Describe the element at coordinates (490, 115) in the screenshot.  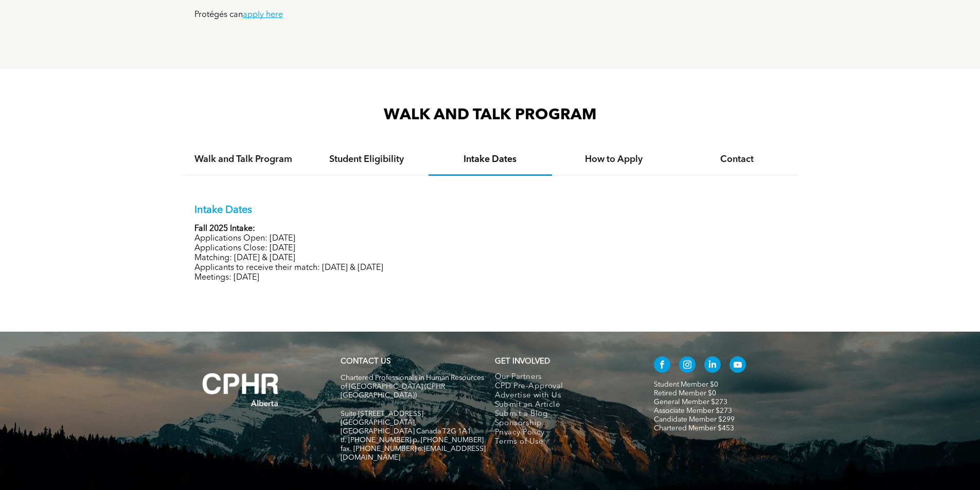
I see `span: WALK AND TALK PROGRAM` at that location.